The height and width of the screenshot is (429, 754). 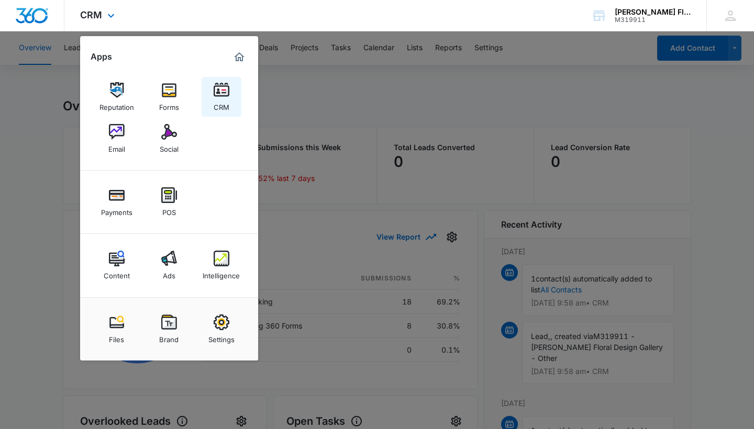 What do you see at coordinates (169, 329) in the screenshot?
I see `a: Brand` at bounding box center [169, 329].